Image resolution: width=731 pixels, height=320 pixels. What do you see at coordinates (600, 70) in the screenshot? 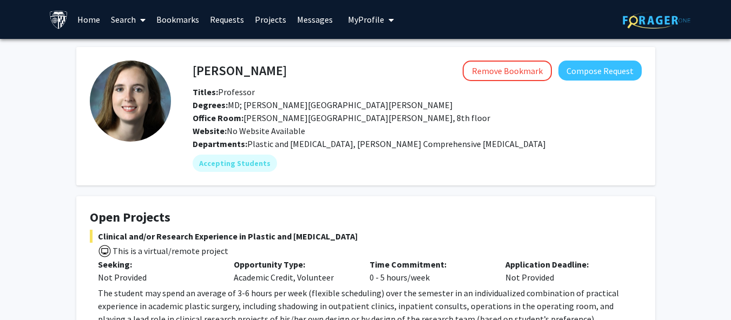
I see `button: Compose Request to Michele Manahan` at bounding box center [600, 70].